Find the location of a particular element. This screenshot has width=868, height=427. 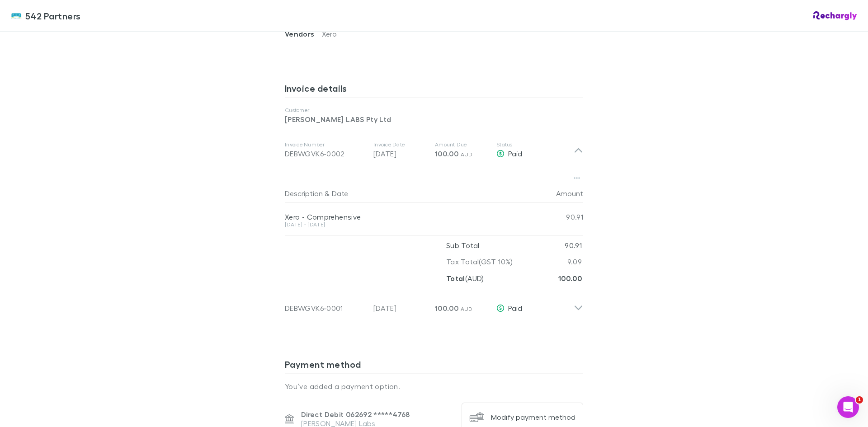

span: 1 is located at coordinates (859, 399).